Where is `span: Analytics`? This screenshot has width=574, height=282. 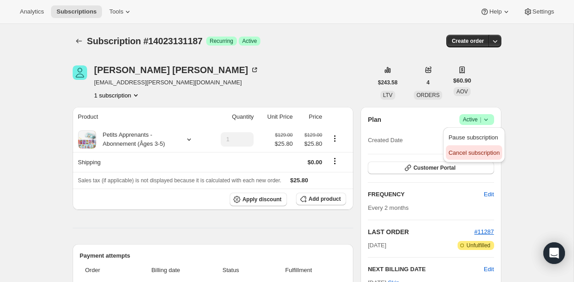
span: Analytics is located at coordinates (32, 12).